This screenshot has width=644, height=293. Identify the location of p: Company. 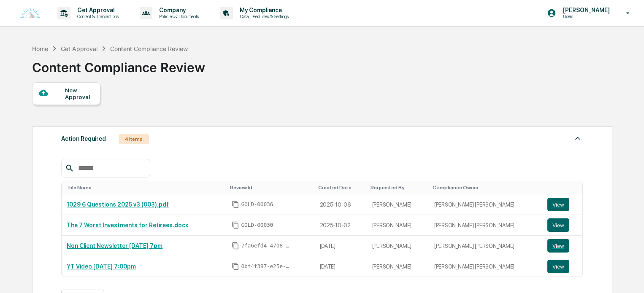
(178, 10).